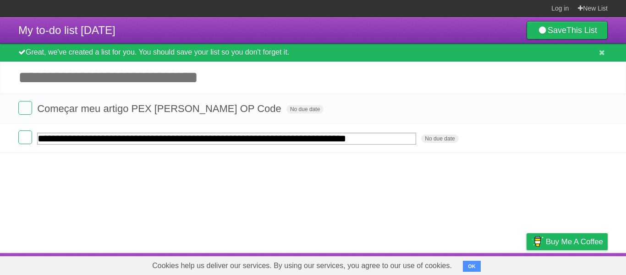 The image size is (626, 275). What do you see at coordinates (302, 265) in the screenshot?
I see `span: Cookies help us deliver our services. By using our services, you agree to our use of cookies.` at bounding box center [302, 265].